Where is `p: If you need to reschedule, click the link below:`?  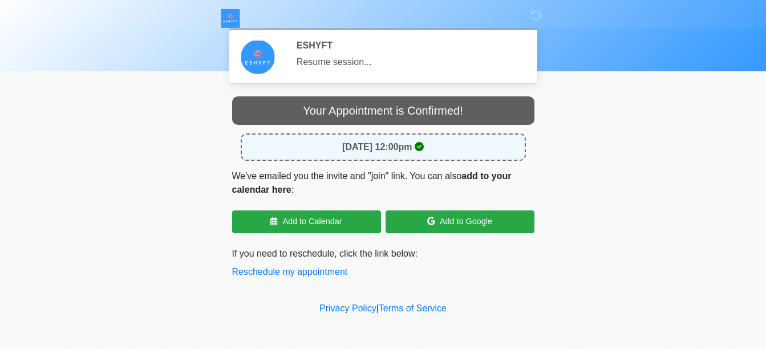 p: If you need to reschedule, click the link below: is located at coordinates (383, 263).